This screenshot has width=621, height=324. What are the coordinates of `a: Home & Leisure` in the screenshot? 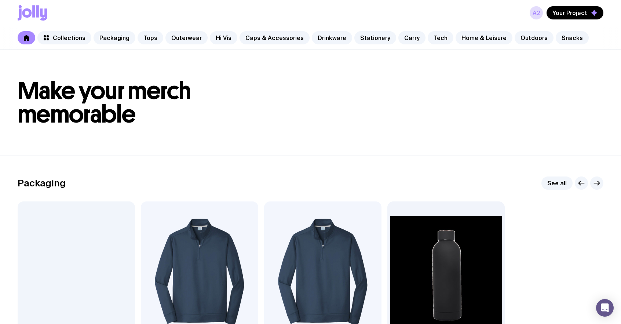 It's located at (484, 38).